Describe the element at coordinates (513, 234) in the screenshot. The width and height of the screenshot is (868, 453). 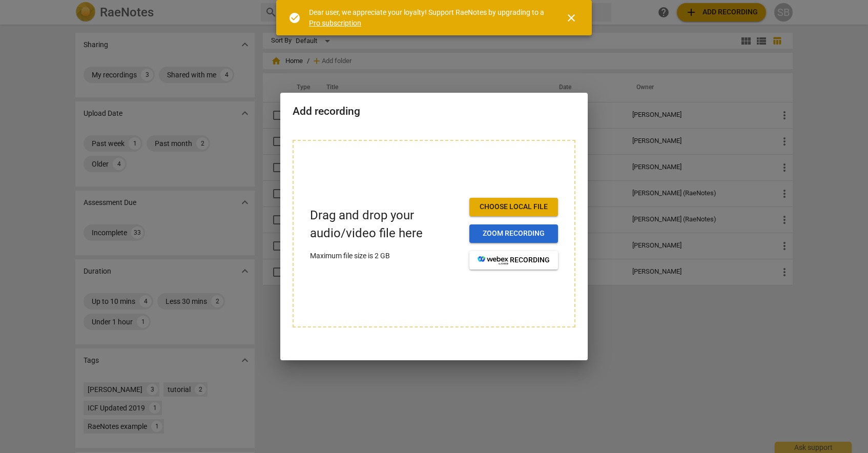
I see `button: Zoom recording` at that location.